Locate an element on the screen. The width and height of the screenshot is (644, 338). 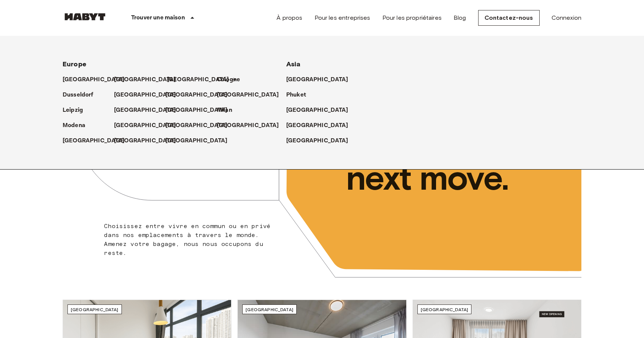
a: Pour les entreprises is located at coordinates (343, 18).